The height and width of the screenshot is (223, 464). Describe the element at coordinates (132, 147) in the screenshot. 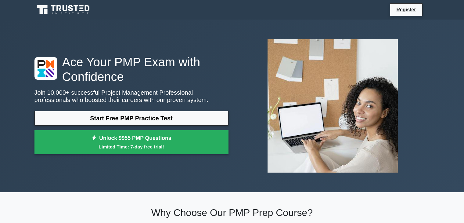

I see `small: Limited Time: 7-day free trial!` at that location.